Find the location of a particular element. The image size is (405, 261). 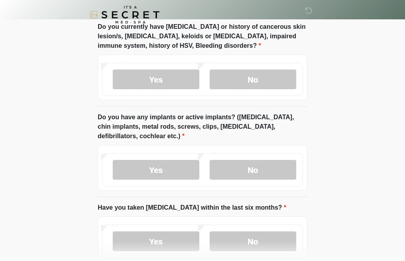

img: It's A Secret Med Spa Logo is located at coordinates (125, 15).